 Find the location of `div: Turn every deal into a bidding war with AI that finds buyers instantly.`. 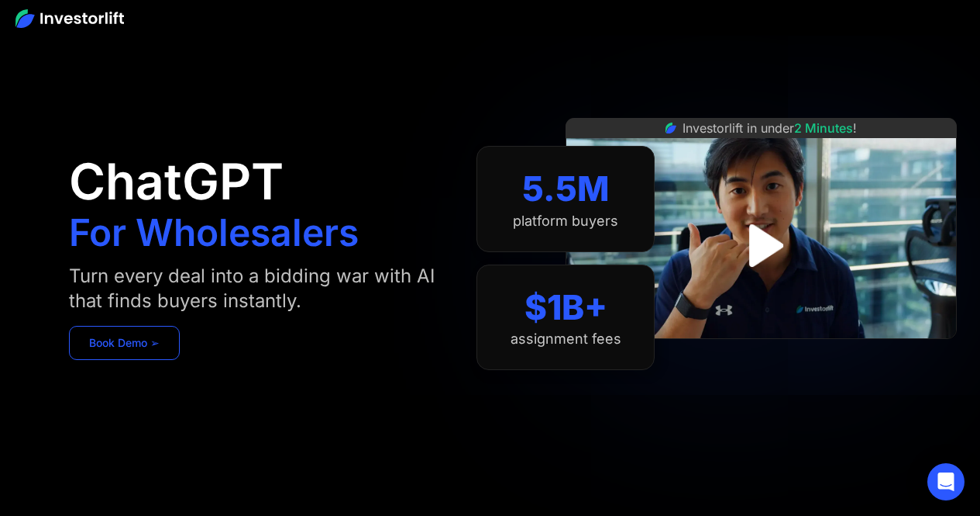

div: Turn every deal into a bidding war with AI that finds buyers instantly. is located at coordinates (257, 288).